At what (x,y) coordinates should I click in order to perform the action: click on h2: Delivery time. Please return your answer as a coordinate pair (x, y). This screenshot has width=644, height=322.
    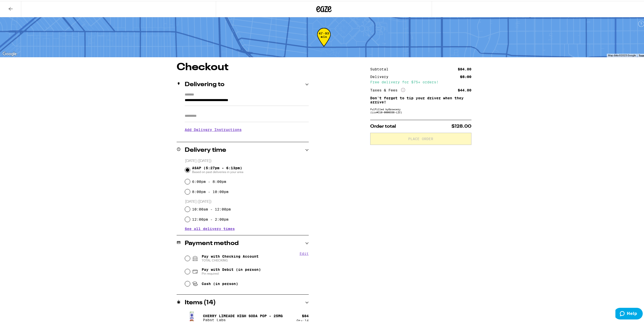
    Looking at the image, I should click on (206, 149).